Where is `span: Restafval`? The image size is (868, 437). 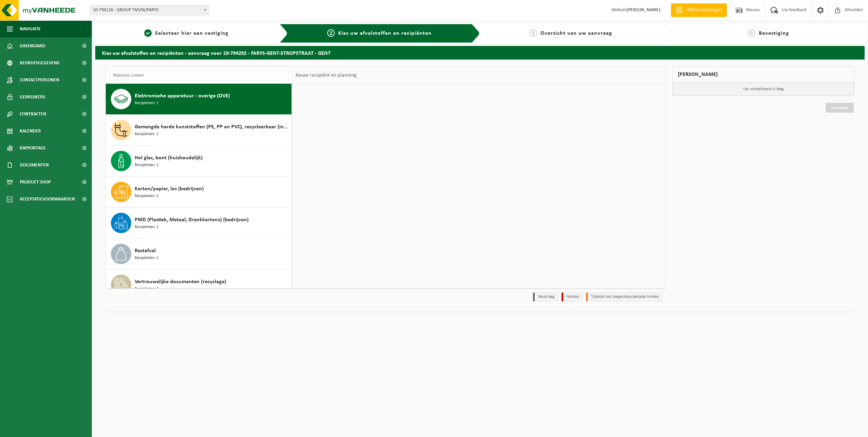 span: Restafval is located at coordinates (145, 251).